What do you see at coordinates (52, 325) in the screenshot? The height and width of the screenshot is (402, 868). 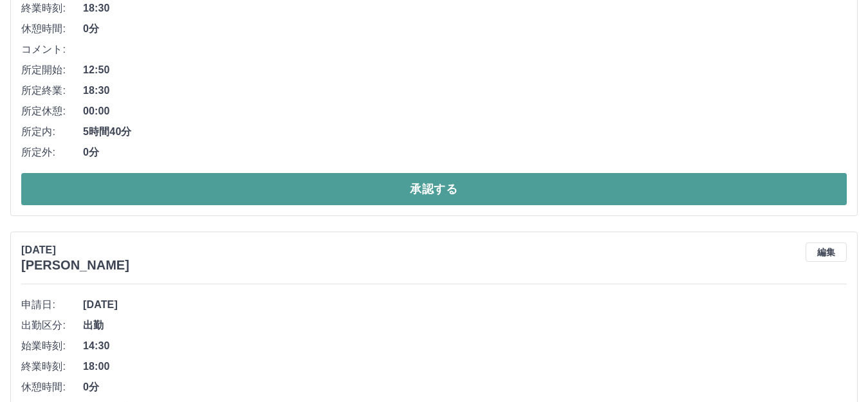 I see `span: 出勤区分:` at bounding box center [52, 325].